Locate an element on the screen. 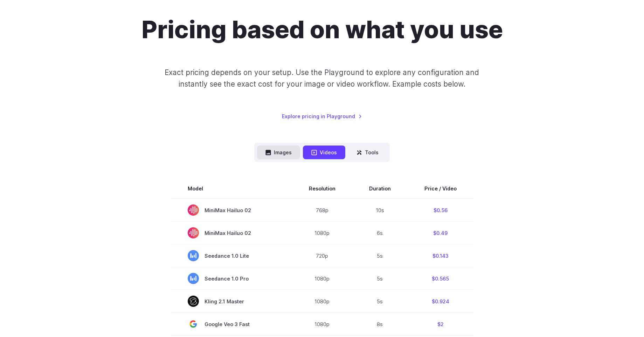 Image resolution: width=644 pixels, height=337 pixels. td: 8s is located at coordinates (380, 324).